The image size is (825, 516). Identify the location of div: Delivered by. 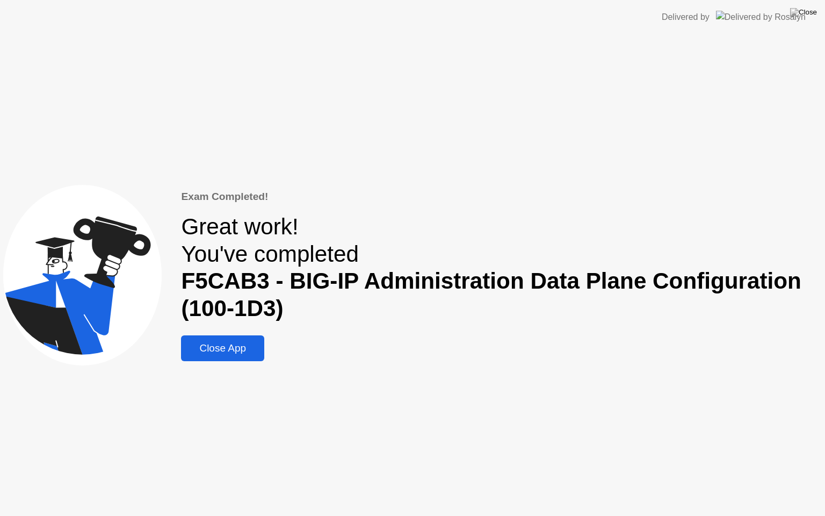
(686, 17).